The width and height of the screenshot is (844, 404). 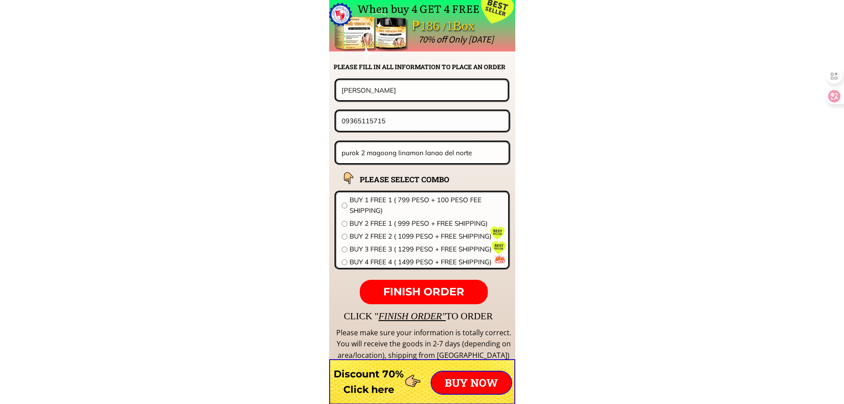 I want to click on div: Please make sure your information is totally correct. You will receive the goods in 2-7 days (dep..., so click(x=424, y=344).